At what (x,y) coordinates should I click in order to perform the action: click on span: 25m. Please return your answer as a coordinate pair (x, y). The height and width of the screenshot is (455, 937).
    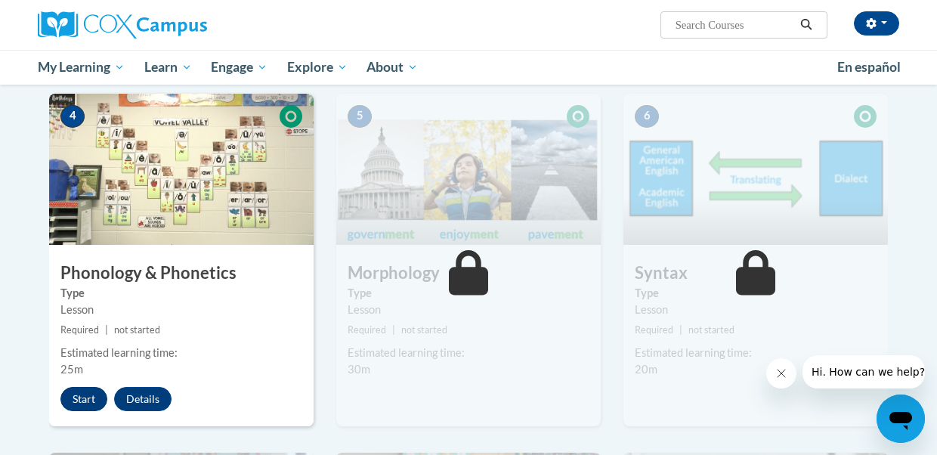
    Looking at the image, I should click on (72, 369).